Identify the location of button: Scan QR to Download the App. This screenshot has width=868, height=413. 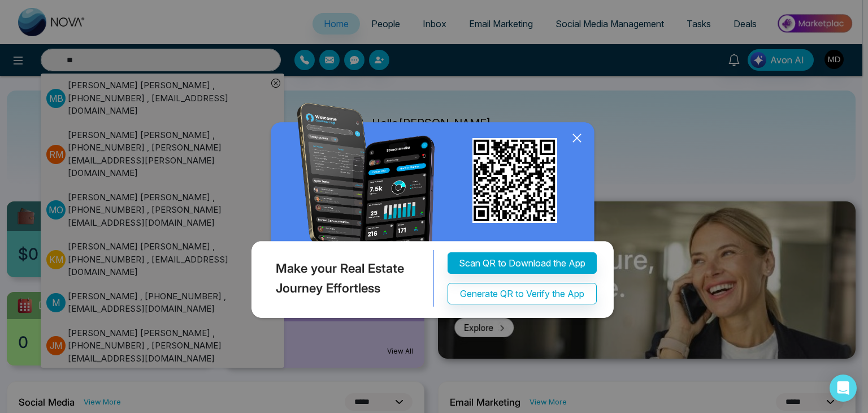
(522, 263).